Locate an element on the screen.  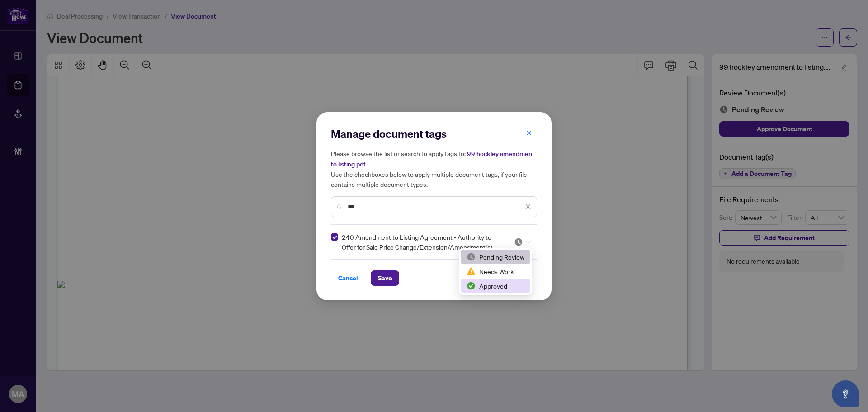
span: 99 hockley amendment to listing.pdf is located at coordinates (432, 159).